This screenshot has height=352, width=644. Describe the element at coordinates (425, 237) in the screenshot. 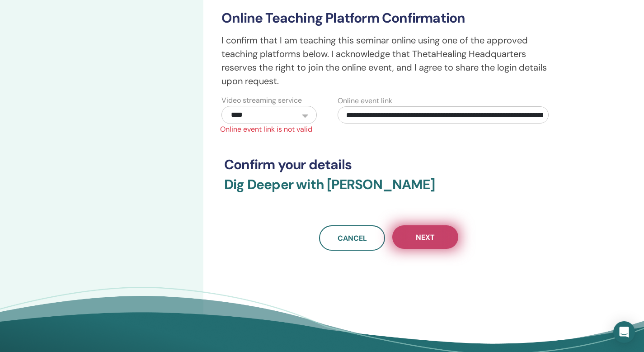

I see `span: Next` at that location.